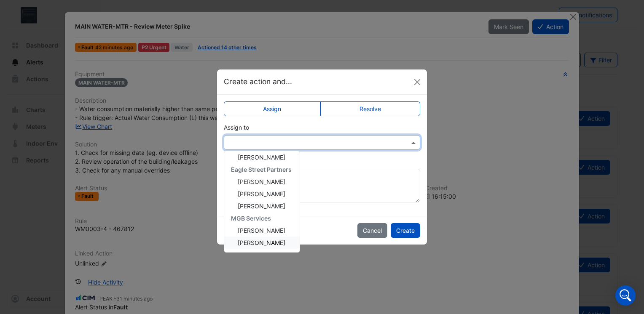  Describe the element at coordinates (236, 127) in the screenshot. I see `label: Assign to` at that location.